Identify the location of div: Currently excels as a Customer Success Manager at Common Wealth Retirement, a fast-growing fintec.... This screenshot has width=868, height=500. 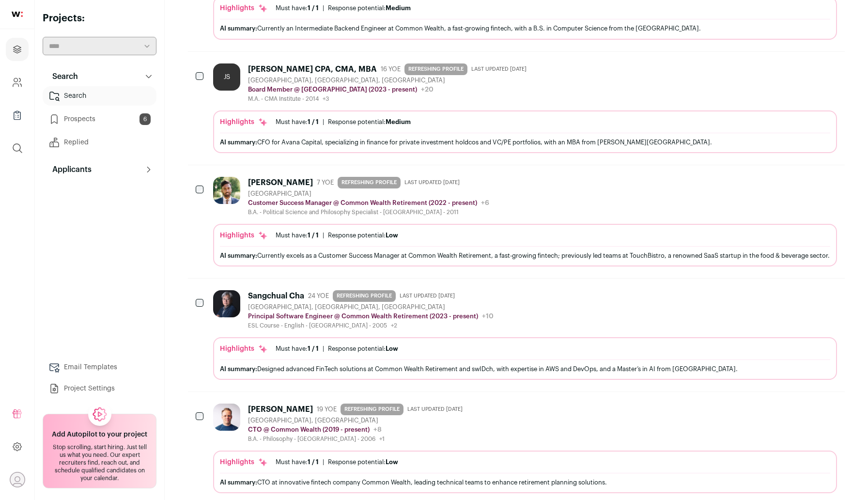
(525, 255).